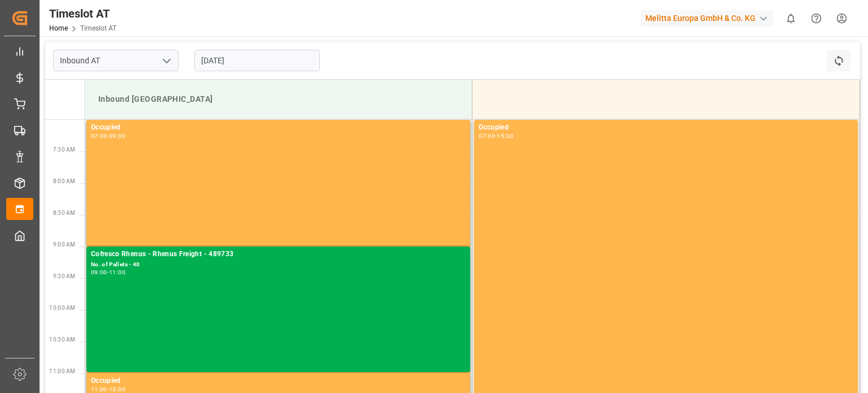 Image resolution: width=868 pixels, height=393 pixels. I want to click on div: Timeslot AT, so click(82, 13).